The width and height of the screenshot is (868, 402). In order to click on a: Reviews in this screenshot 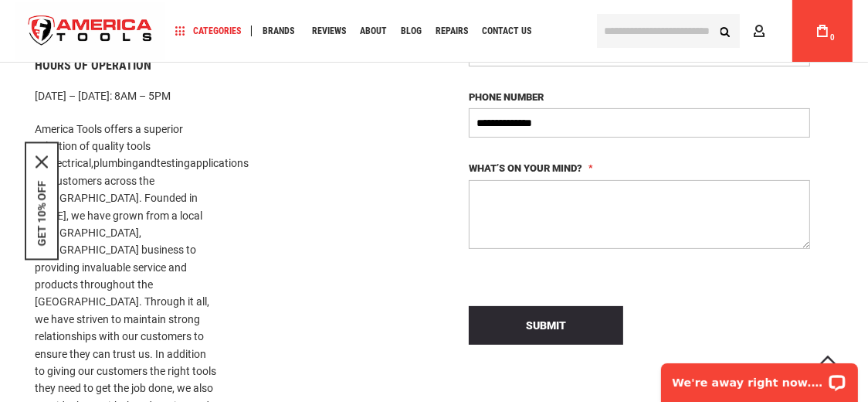, I will do `click(329, 31)`.